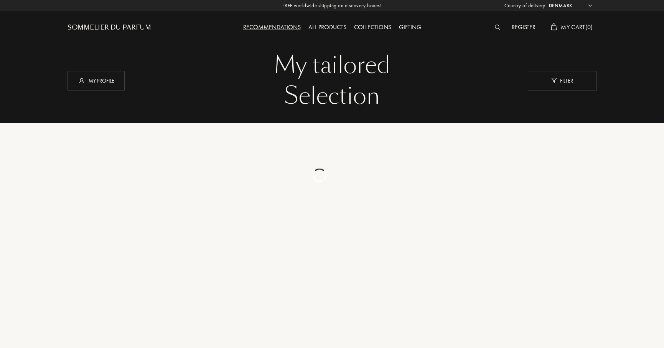 This screenshot has height=348, width=664. What do you see at coordinates (332, 96) in the screenshot?
I see `div: Selection` at bounding box center [332, 96].